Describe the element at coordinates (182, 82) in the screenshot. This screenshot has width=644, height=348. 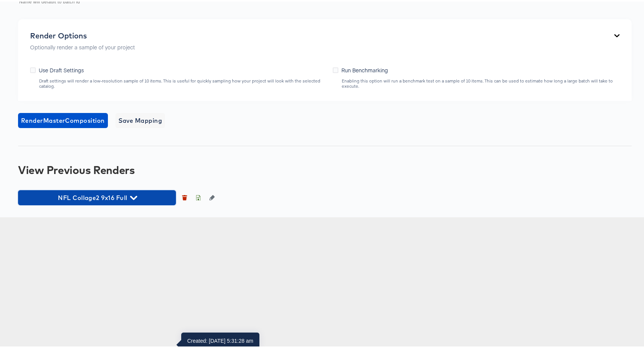
I see `div: Draft settings will render a low-resolution sample of 10 items. This is useful for quickly sampli...` at that location.